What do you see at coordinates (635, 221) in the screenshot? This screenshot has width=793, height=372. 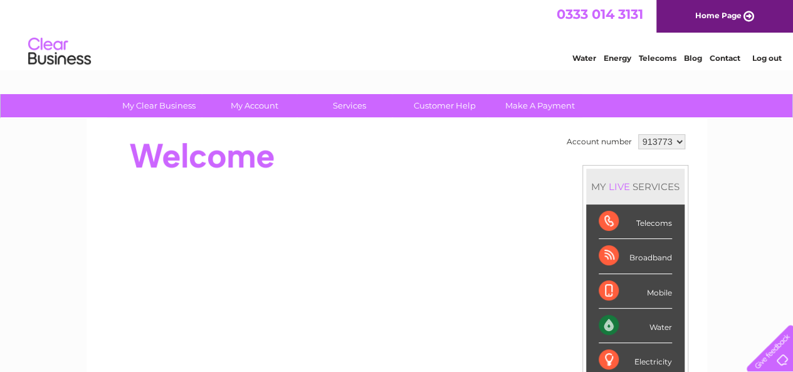 I see `div: Telecoms` at bounding box center [635, 221].